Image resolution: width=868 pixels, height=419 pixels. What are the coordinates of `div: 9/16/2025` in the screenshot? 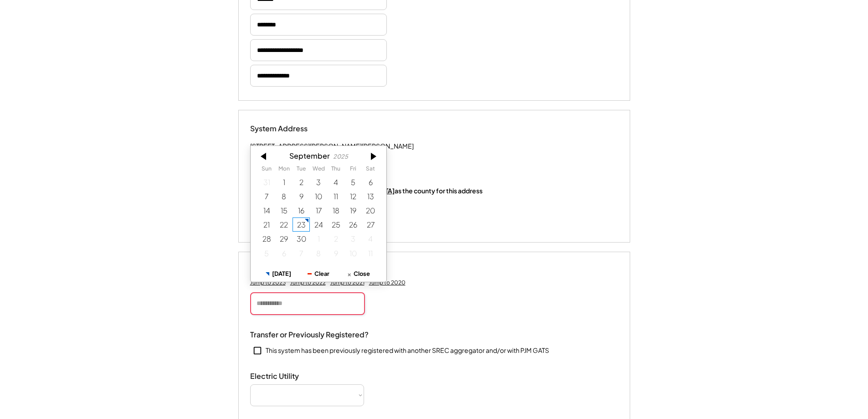 It's located at (301, 211).